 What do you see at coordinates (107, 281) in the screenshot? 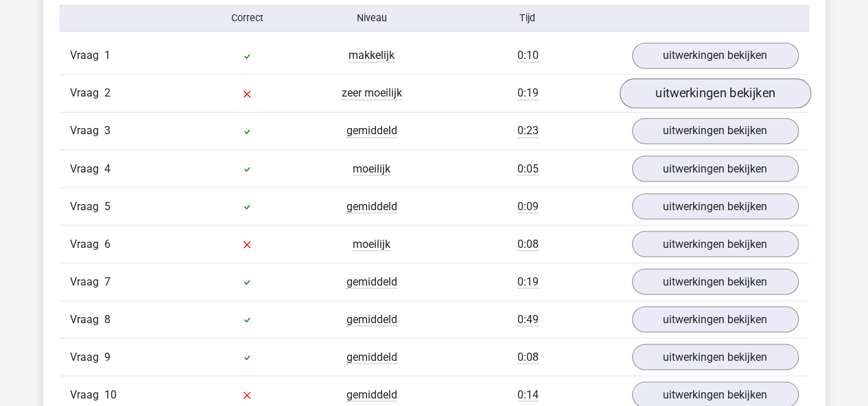
I see `span: 7` at bounding box center [107, 281].